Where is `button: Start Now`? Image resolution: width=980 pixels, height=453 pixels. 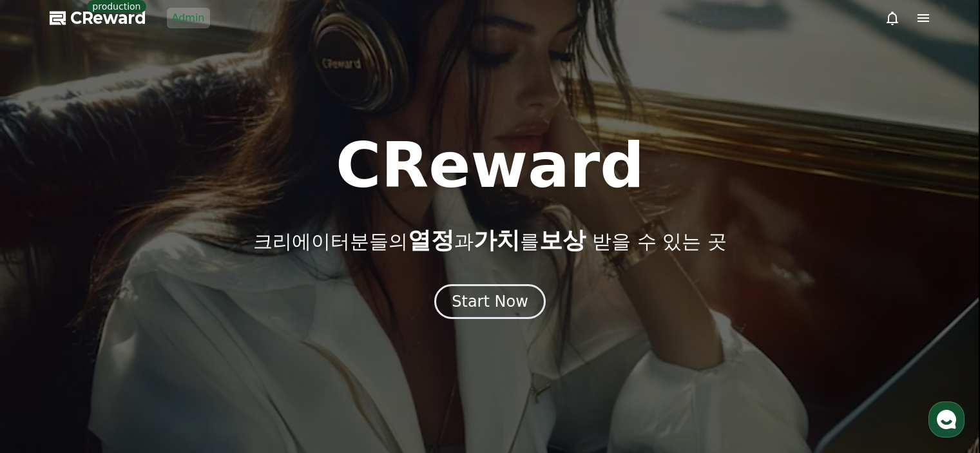
button: Start Now is located at coordinates (490, 302).